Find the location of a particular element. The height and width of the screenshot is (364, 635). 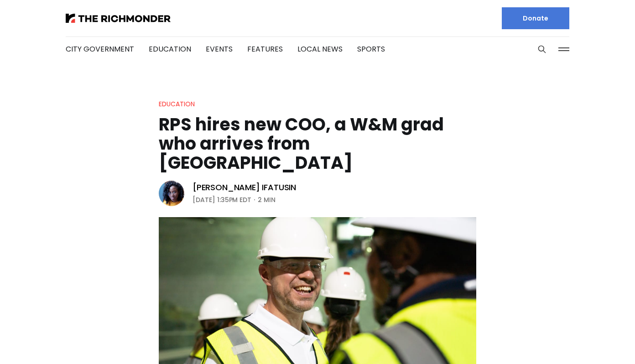

img: Victoria A. Ifatusin is located at coordinates (172, 193).